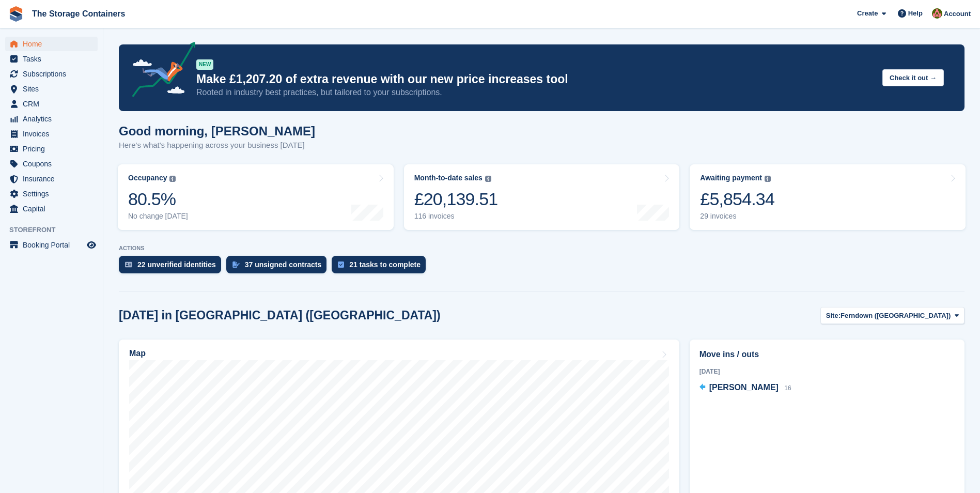  I want to click on span: Create, so click(867, 13).